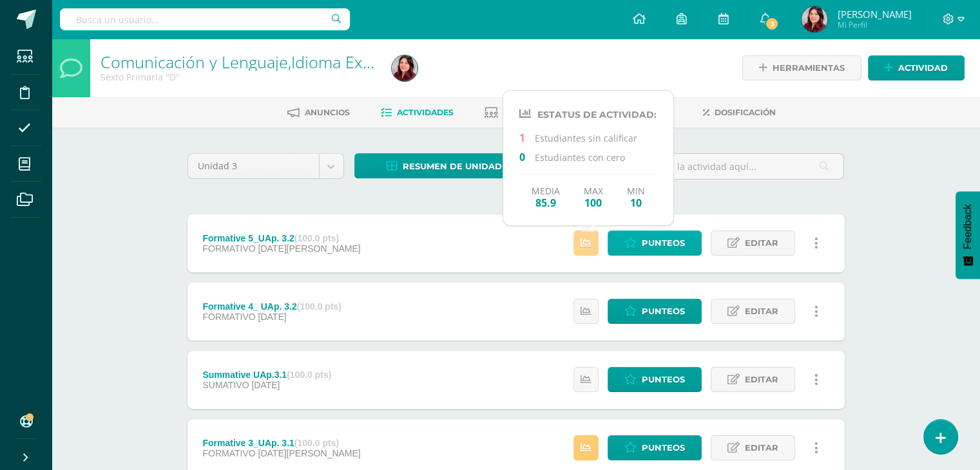 Image resolution: width=980 pixels, height=470 pixels. Describe the element at coordinates (809, 68) in the screenshot. I see `span: Herramientas` at that location.